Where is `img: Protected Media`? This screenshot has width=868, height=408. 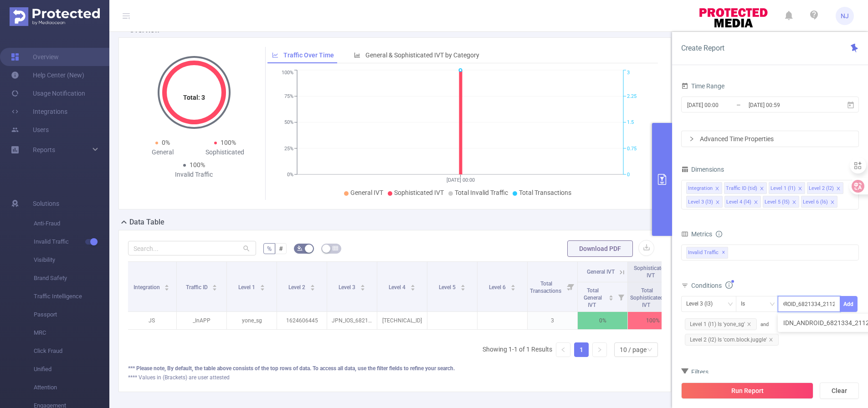
img: Protected Media is located at coordinates (54, 16).